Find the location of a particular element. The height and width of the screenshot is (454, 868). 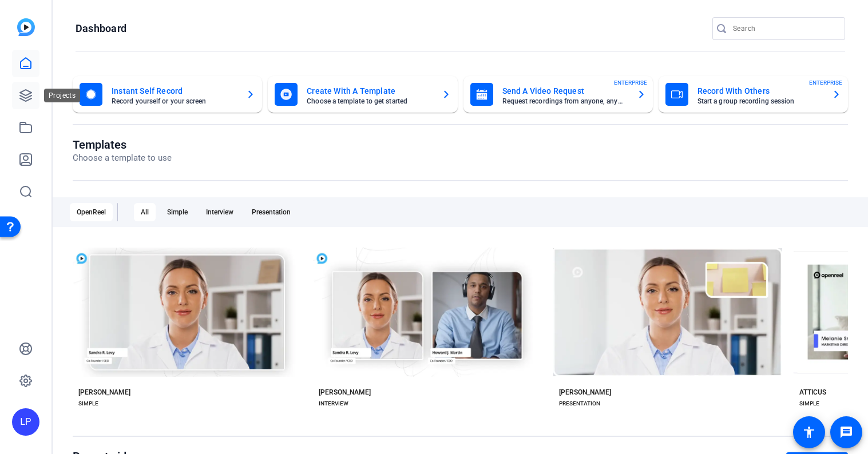

mat-card-title: Record With Others is located at coordinates (760, 91).